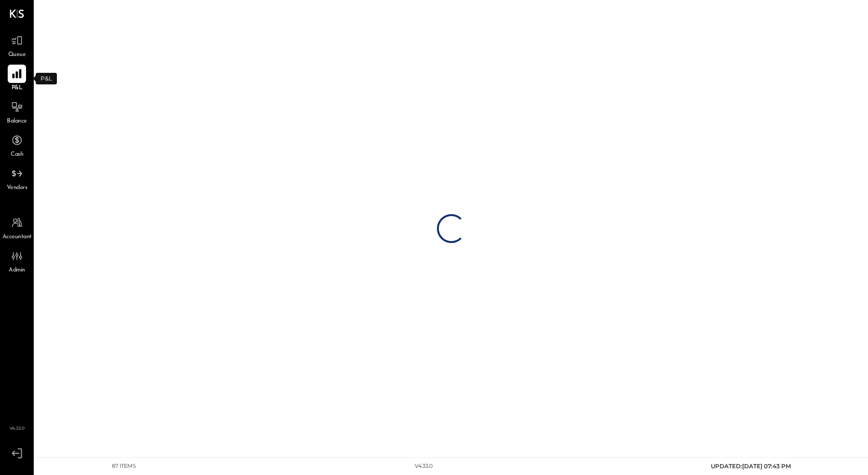 Image resolution: width=868 pixels, height=475 pixels. What do you see at coordinates (124, 467) in the screenshot?
I see `div: 87 items` at bounding box center [124, 467].